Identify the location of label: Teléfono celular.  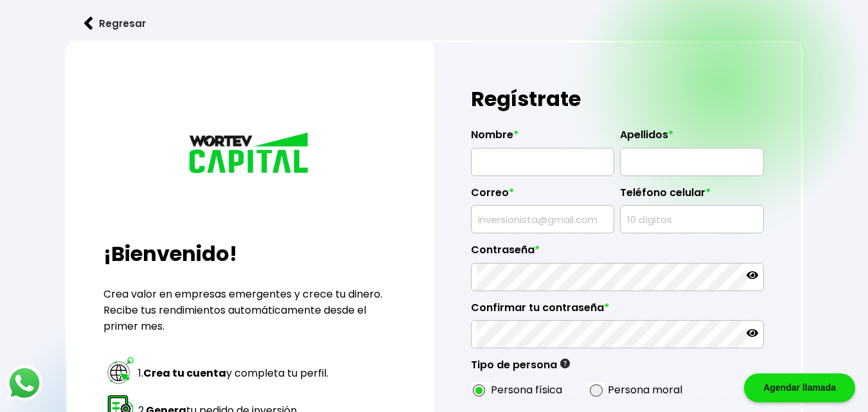
(691, 196).